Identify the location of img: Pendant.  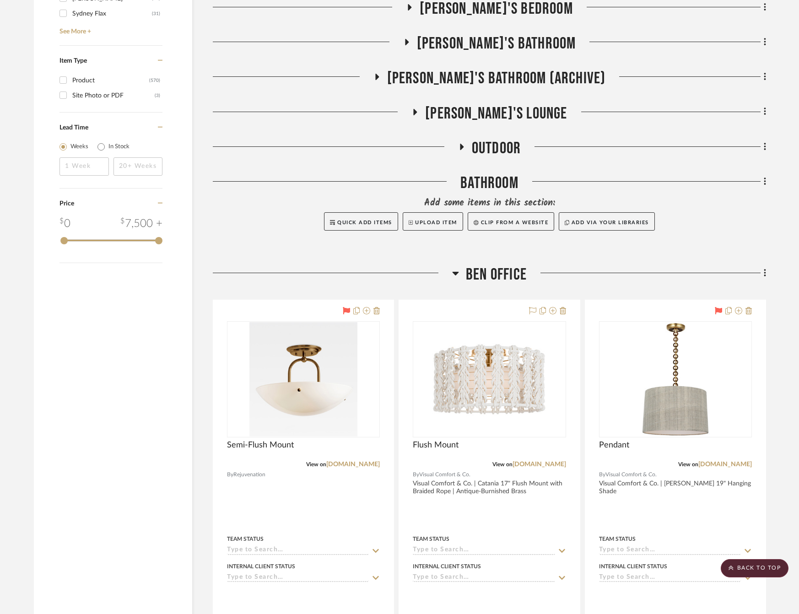
(675, 379).